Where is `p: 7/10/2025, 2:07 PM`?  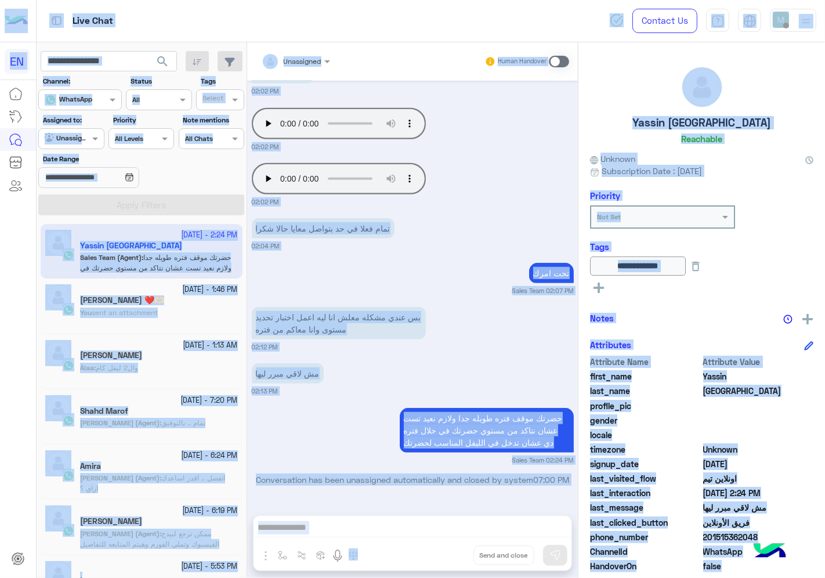
p: 7/10/2025, 2:07 PM is located at coordinates (551, 273).